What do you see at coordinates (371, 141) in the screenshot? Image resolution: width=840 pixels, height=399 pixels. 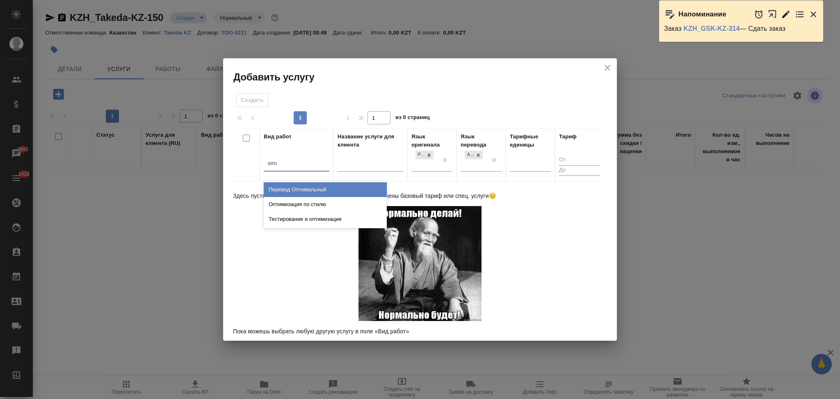 I see `div: Название услуги для клиента` at bounding box center [371, 141].